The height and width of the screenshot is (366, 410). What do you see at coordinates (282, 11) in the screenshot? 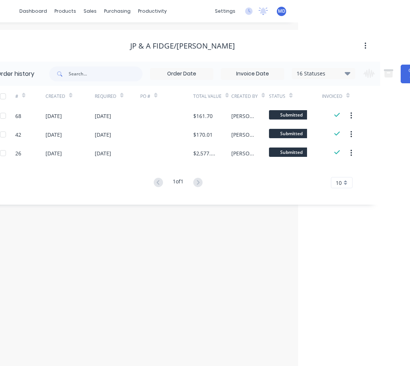
I see `span: MD` at bounding box center [282, 11].